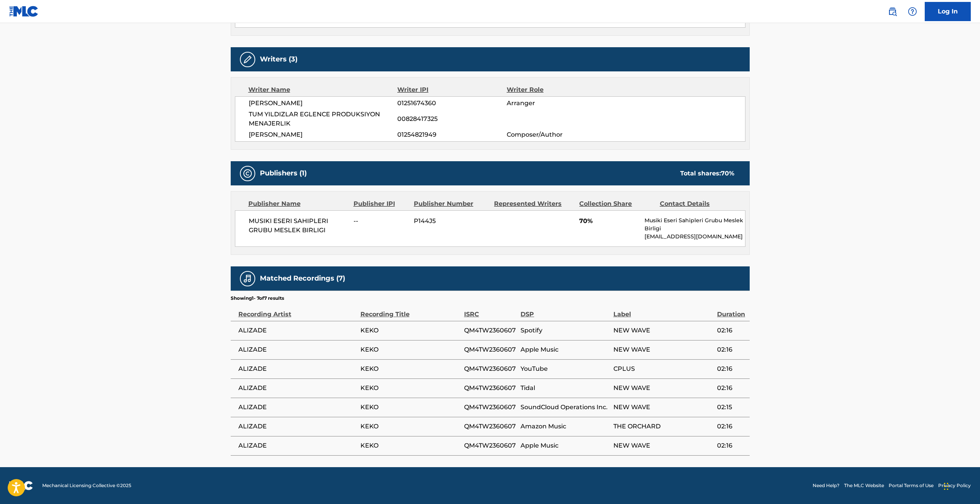  Describe the element at coordinates (257, 298) in the screenshot. I see `p: Showing 1 - 7 of 7 results` at that location.